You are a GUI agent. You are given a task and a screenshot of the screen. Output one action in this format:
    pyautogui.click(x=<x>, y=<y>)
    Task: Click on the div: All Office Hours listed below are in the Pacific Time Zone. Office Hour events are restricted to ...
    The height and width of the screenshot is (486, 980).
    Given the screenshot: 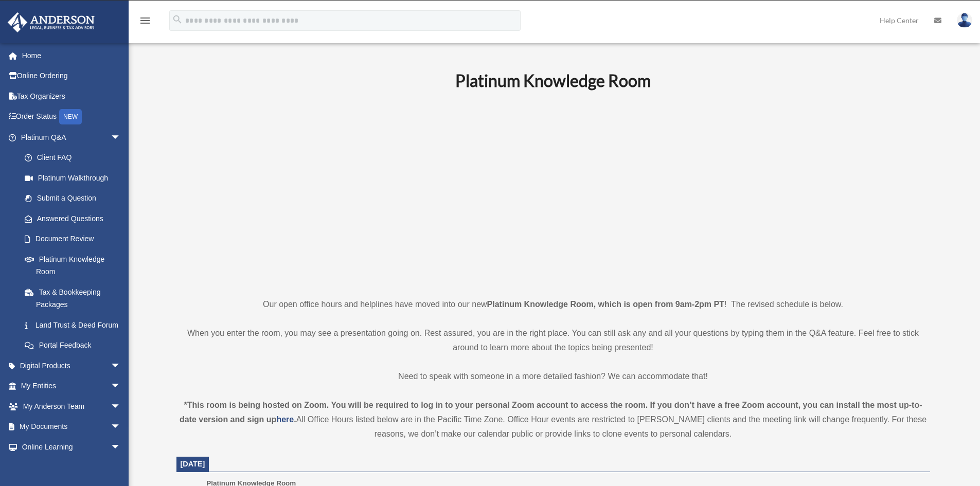 What is the action you would take?
    pyautogui.click(x=553, y=420)
    